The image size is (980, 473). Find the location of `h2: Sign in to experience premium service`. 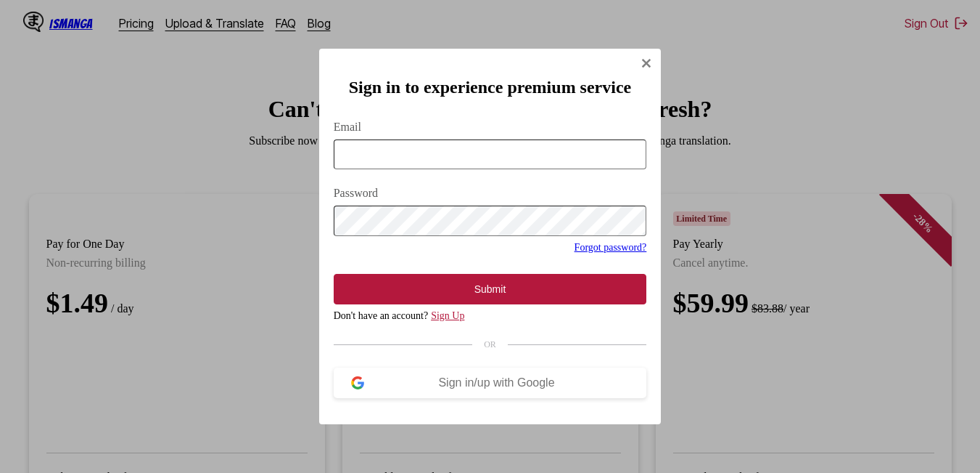

h2: Sign in to experience premium service is located at coordinates (490, 87).